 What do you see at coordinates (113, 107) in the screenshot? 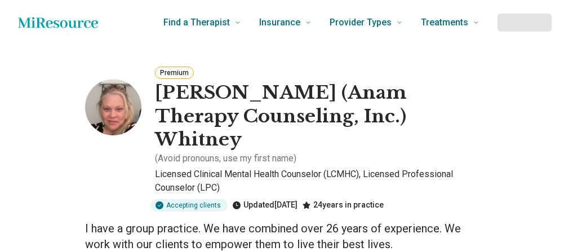
I see `img: Heather Whitney, Licensed Clinical Mental Health Counselor (LCMHC)` at bounding box center [113, 107].